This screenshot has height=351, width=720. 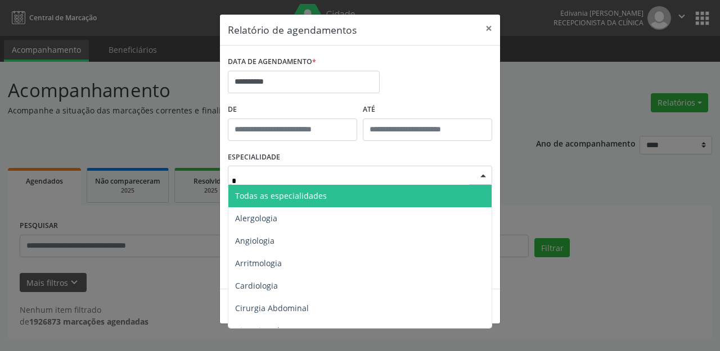 What do you see at coordinates (256, 218) in the screenshot?
I see `span: Alergologia` at bounding box center [256, 218].